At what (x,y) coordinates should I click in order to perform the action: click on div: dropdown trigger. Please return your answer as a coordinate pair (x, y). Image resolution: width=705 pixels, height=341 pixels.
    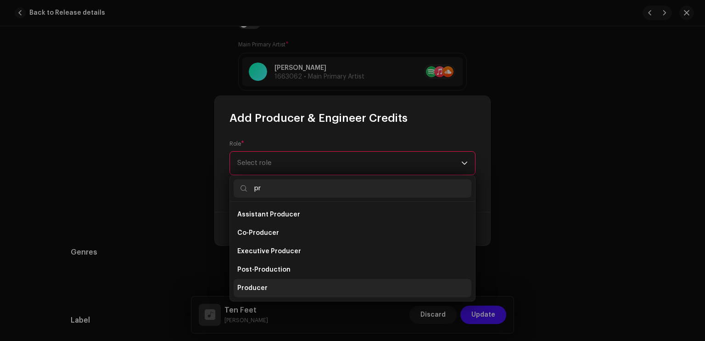
    Looking at the image, I should click on (465, 163).